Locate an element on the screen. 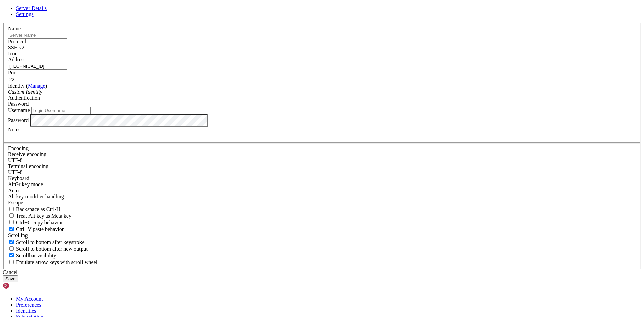 The height and width of the screenshot is (317, 644). input: Scrollbar visibility is located at coordinates (11, 255).